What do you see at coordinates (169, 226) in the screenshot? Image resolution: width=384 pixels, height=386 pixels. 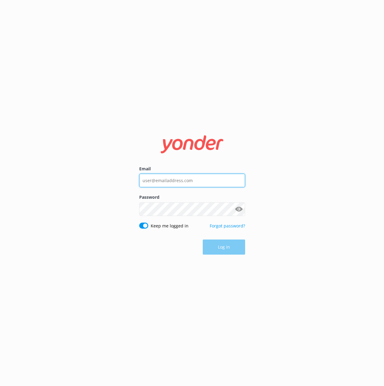 I see `label: Keep me logged in` at bounding box center [169, 226].